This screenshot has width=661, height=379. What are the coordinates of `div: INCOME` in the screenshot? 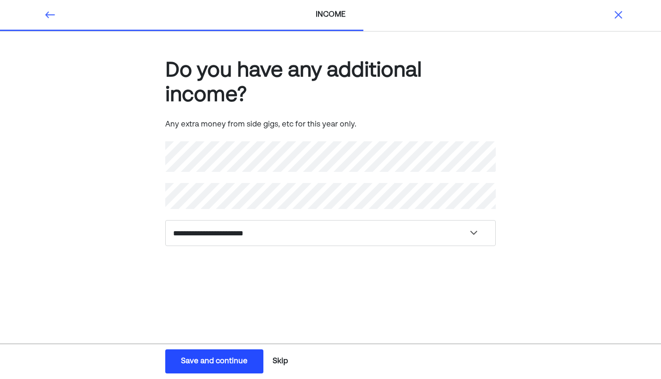 It's located at (331, 15).